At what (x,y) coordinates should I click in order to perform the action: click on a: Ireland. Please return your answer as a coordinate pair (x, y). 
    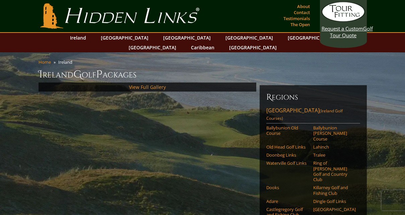
    Looking at the image, I should click on (78, 38).